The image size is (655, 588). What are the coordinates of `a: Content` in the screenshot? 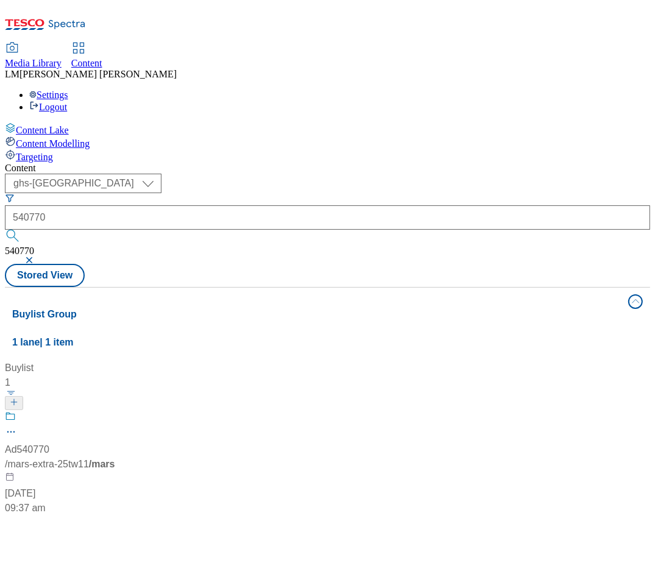 It's located at (87, 56).